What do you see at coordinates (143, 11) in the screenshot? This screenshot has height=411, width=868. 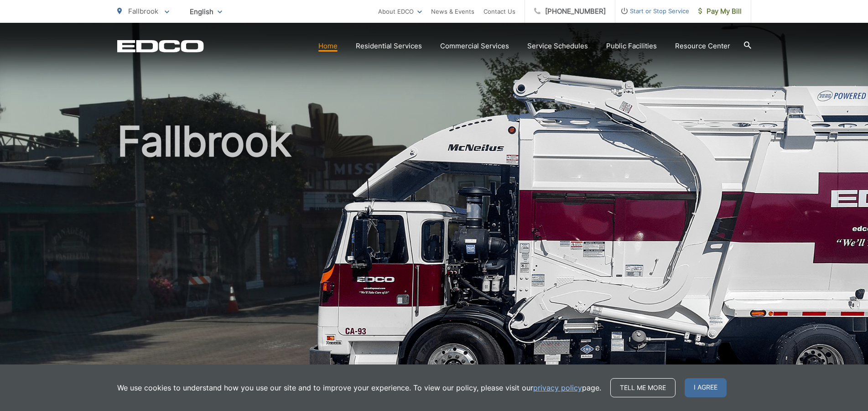 I see `span: Fallbrook` at bounding box center [143, 11].